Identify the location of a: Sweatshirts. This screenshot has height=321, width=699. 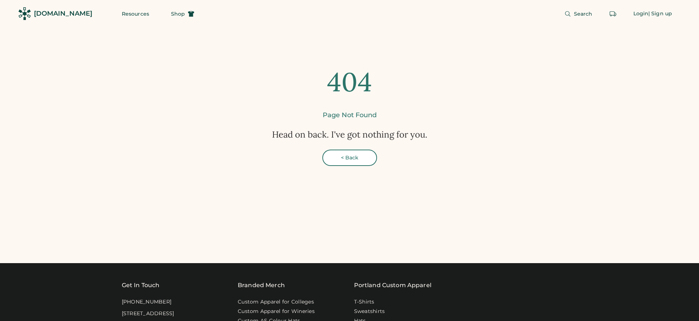
(369, 312).